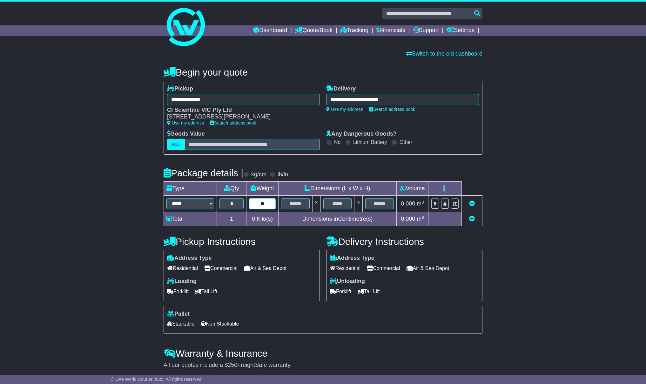 The height and width of the screenshot is (384, 646). I want to click on label: Delivery, so click(341, 89).